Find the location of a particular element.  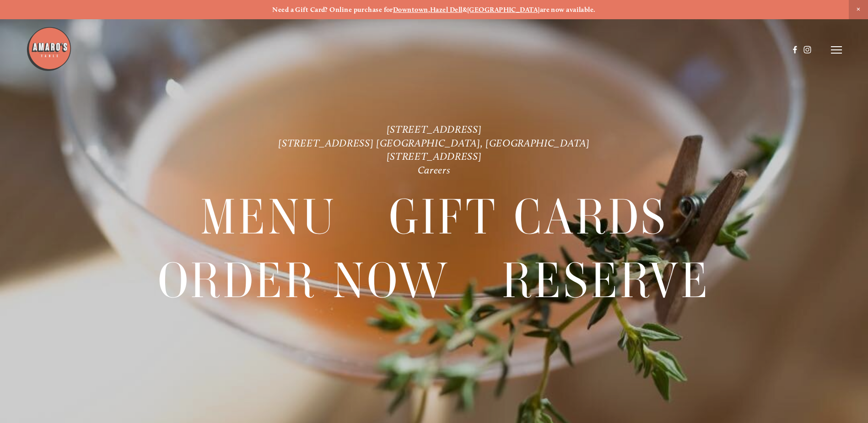

a: Careers is located at coordinates (434, 170).